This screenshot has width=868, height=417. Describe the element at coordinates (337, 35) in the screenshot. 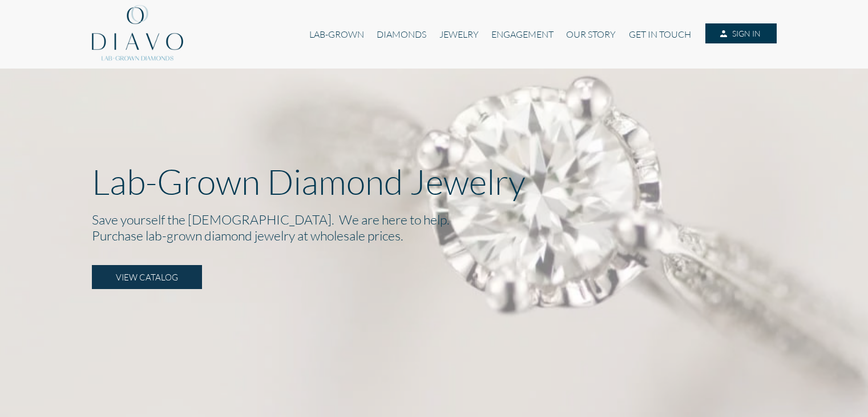

I see `a: LAB-GROWN` at that location.